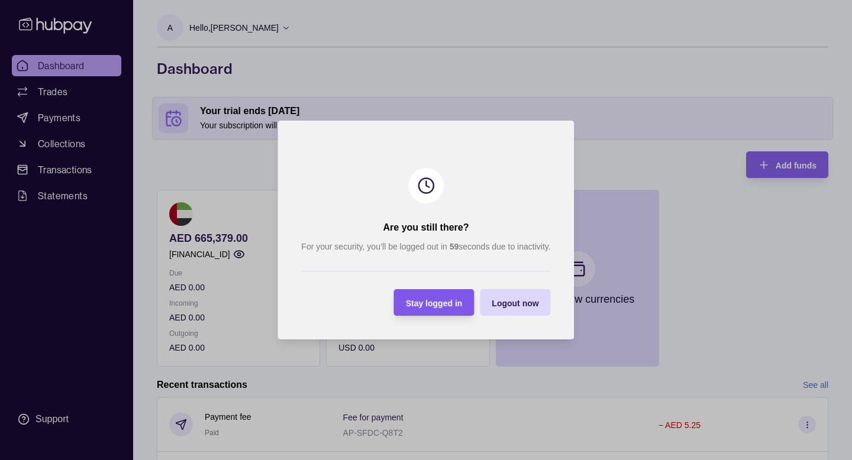  What do you see at coordinates (515, 302) in the screenshot?
I see `button: Logout now` at bounding box center [515, 302].